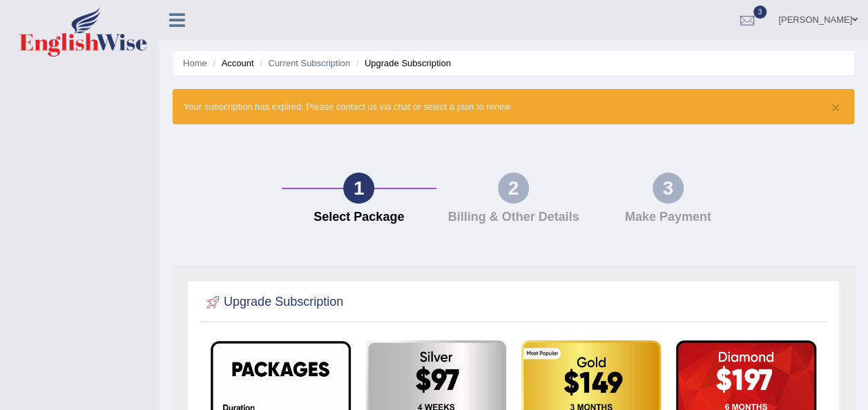  Describe the element at coordinates (513, 106) in the screenshot. I see `div: Your subscription has expired. Please contact us via chat or select a plan to renew` at that location.